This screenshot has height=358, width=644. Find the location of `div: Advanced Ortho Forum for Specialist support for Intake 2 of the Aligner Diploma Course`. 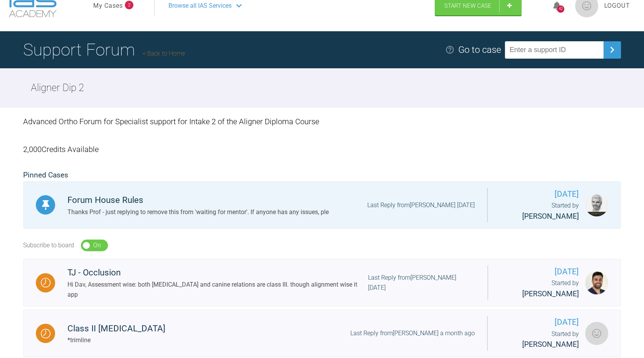

div: Advanced Ortho Forum for Specialist support for Intake 2 of the Aligner Diploma Course is located at coordinates (322, 122).